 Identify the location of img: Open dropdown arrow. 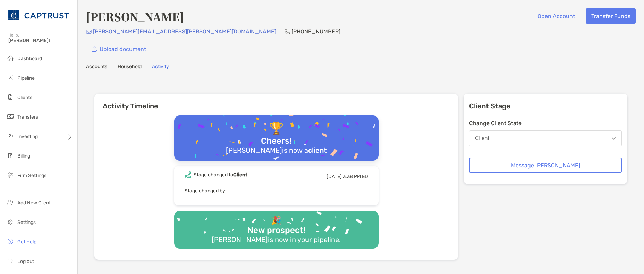
(614, 138).